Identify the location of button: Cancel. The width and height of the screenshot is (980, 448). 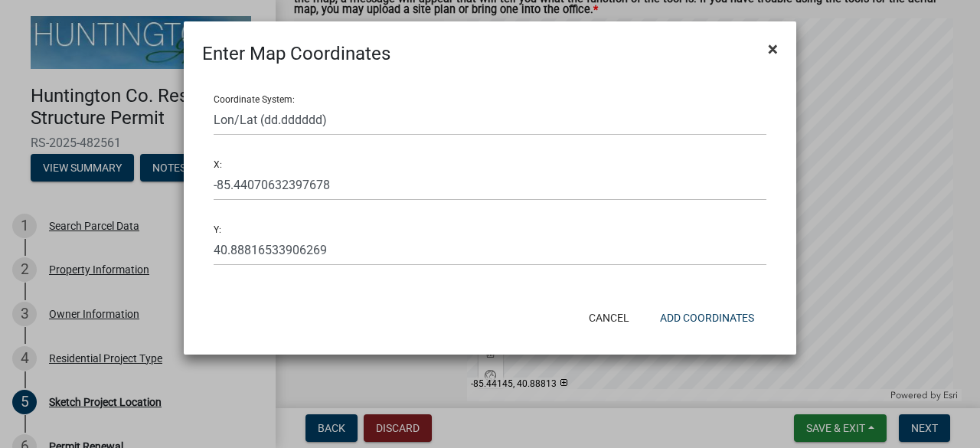
(609, 317).